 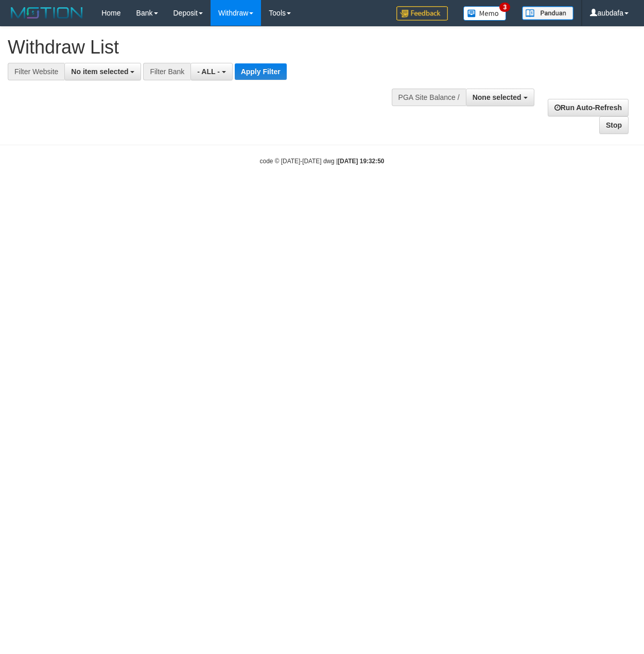 I want to click on a: Run Auto-Refresh, so click(x=588, y=107).